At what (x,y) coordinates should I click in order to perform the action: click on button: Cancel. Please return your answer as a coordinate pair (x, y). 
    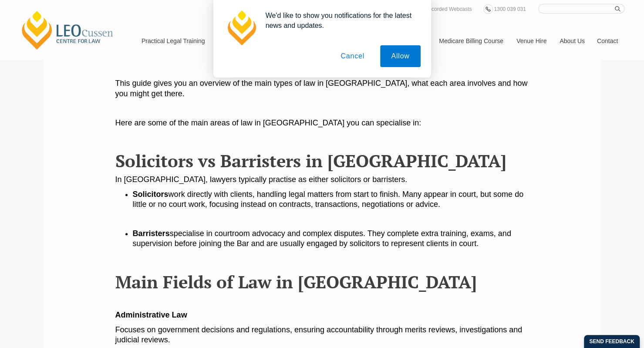
    Looking at the image, I should click on (352, 56).